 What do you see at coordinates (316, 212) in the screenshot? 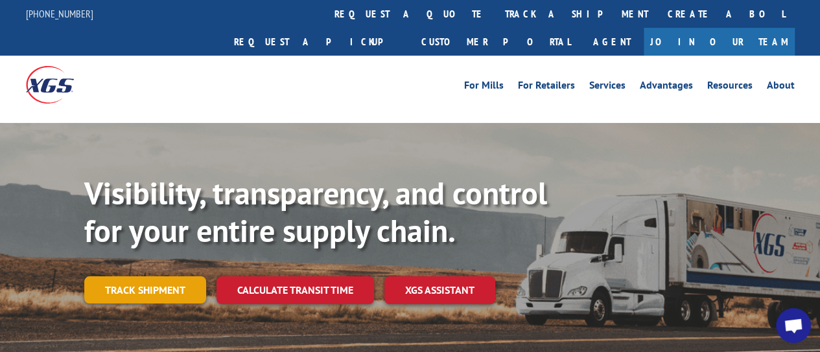
I see `b: Visibility, transparency, and control for your entire supply chain.` at bounding box center [316, 212].